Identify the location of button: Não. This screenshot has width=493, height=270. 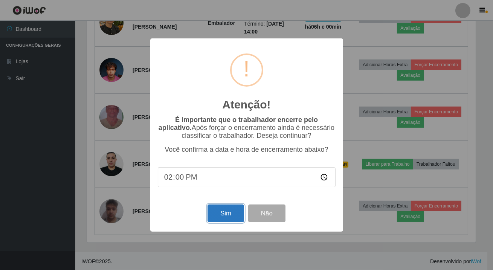
(267, 213).